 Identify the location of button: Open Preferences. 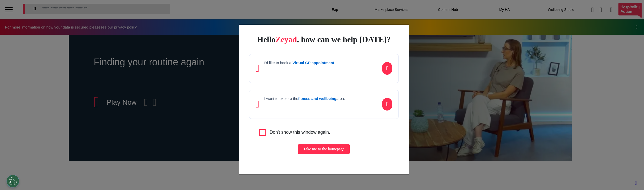
(13, 181).